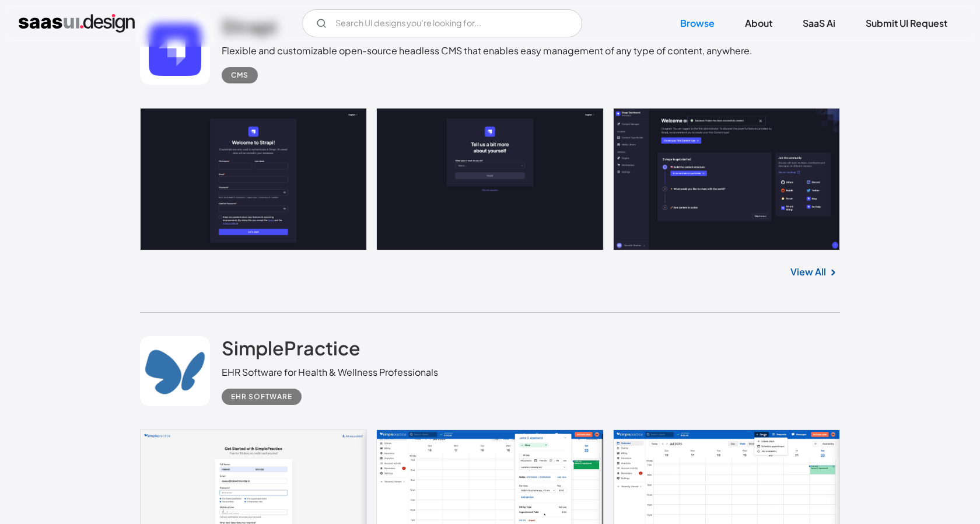 The image size is (980, 524). What do you see at coordinates (442, 23) in the screenshot?
I see `input: Search UI designs you're looking for...` at bounding box center [442, 23].